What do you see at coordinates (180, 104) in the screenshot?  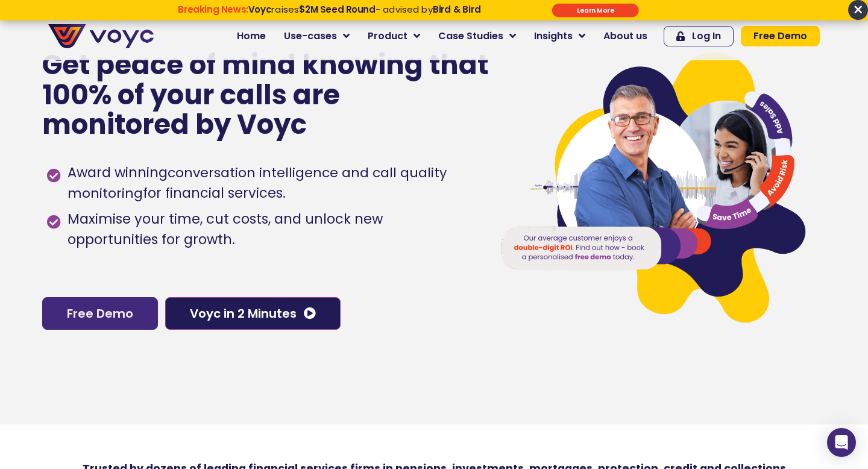 I see `span: Job title` at bounding box center [180, 104].